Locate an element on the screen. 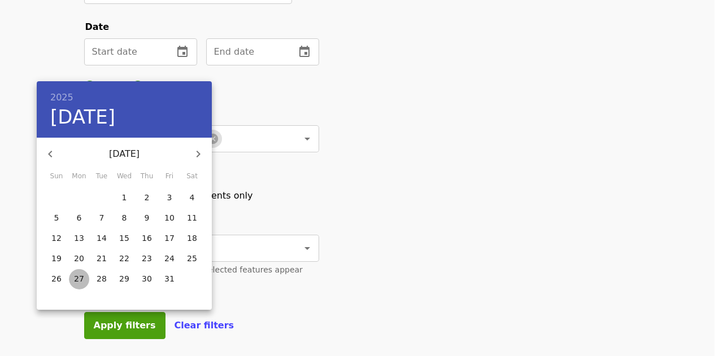 This screenshot has height=356, width=723. button: 20 is located at coordinates (79, 259).